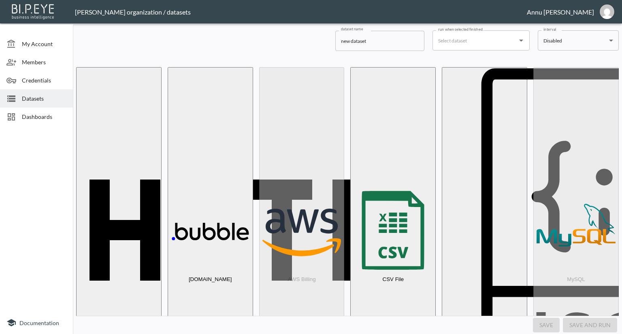  What do you see at coordinates (550, 29) in the screenshot?
I see `label: interval` at bounding box center [550, 29].